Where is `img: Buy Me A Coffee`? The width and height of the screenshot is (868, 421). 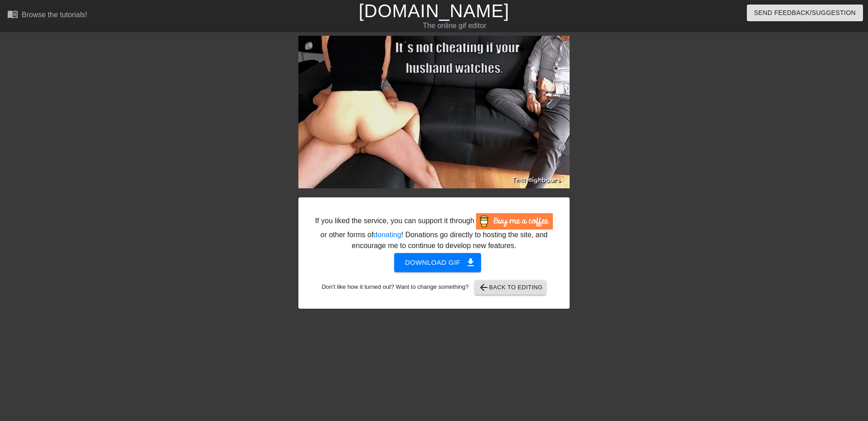
img: Buy Me A Coffee is located at coordinates (514, 221).